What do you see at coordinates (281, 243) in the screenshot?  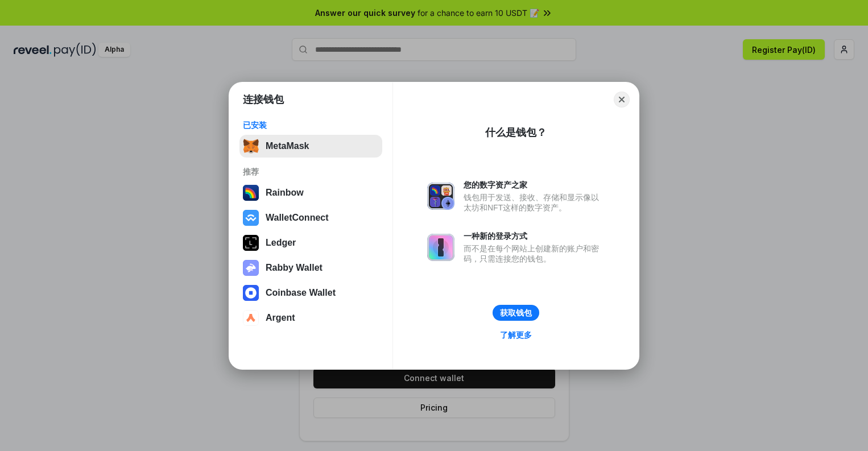 I see `div: Ledger` at bounding box center [281, 243].